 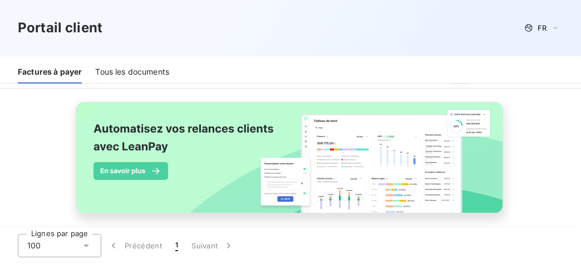 What do you see at coordinates (132, 72) in the screenshot?
I see `div: Tous les documents` at bounding box center [132, 72].